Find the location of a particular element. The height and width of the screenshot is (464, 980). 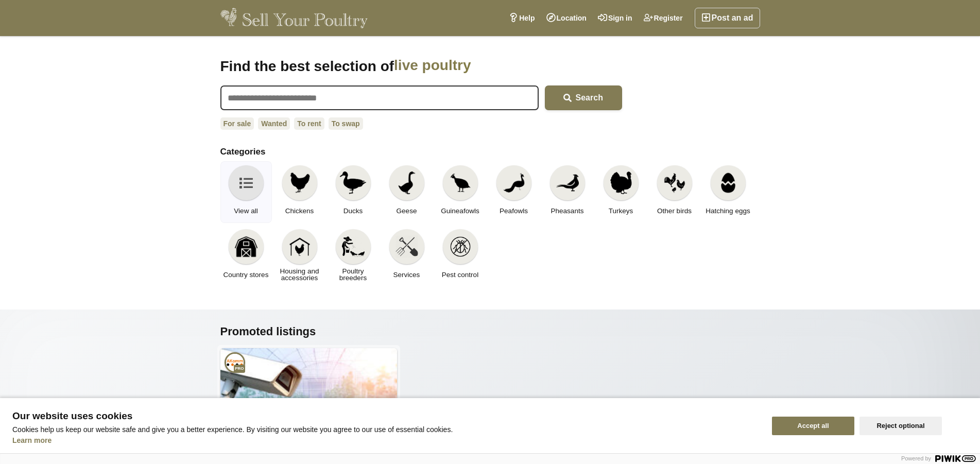

img: Pest control is located at coordinates (460, 246).